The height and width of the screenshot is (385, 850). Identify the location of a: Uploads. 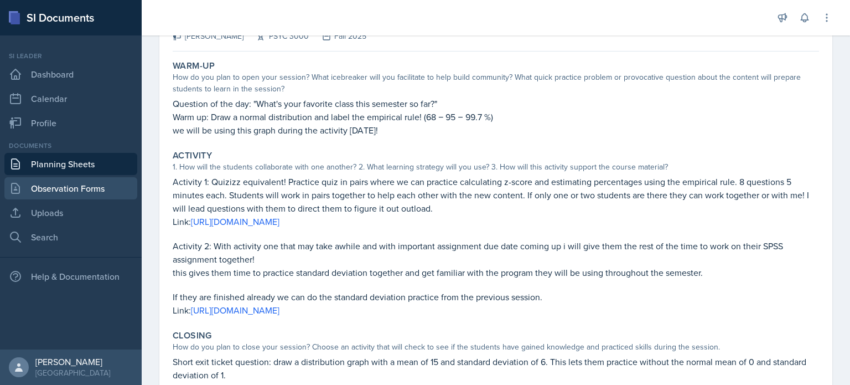
(71, 213).